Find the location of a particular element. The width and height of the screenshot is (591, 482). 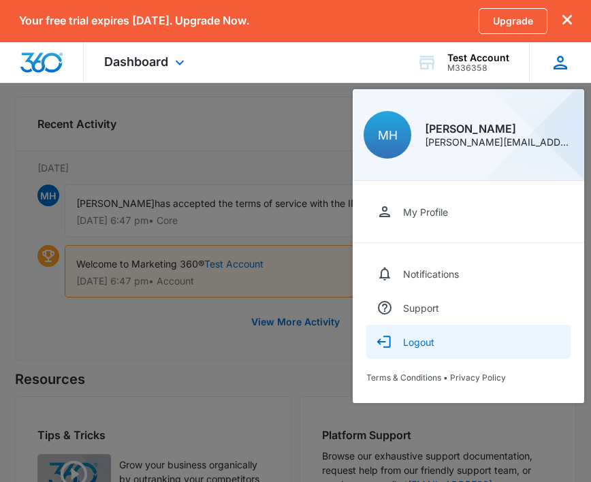

a: My Profile is located at coordinates (468, 212).